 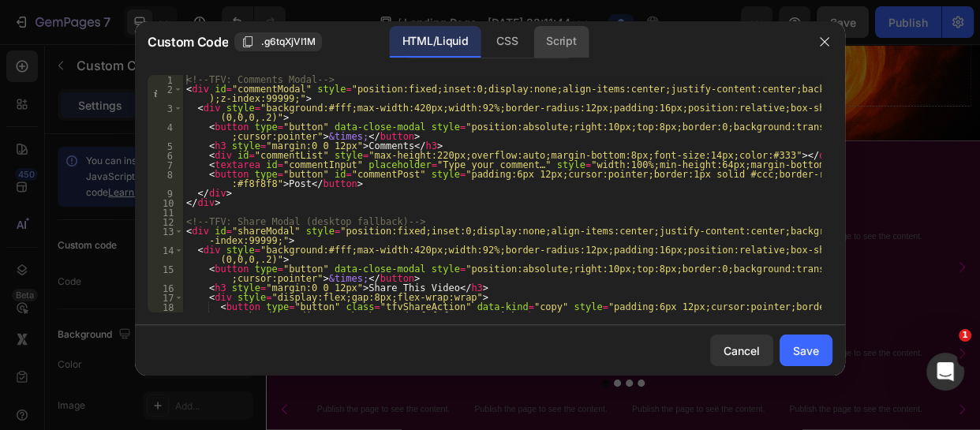 I want to click on div: Cancel, so click(x=741, y=350).